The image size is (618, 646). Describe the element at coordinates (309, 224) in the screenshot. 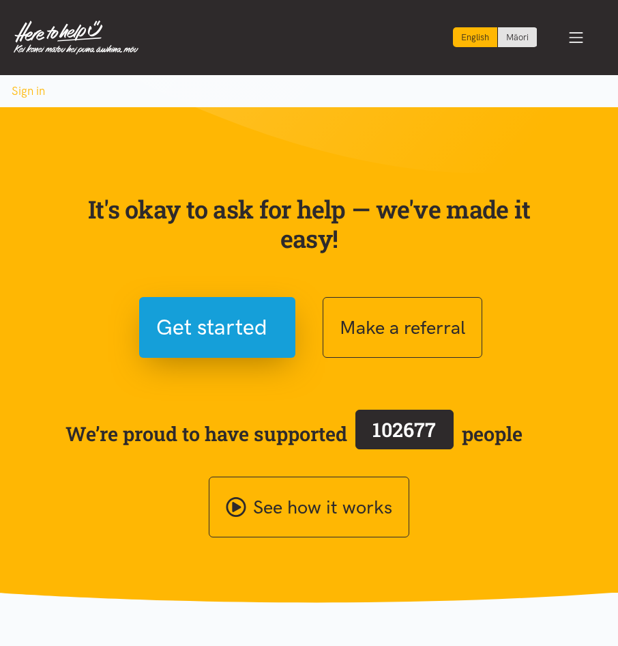

I see `p: It's okay to ask for help — we've made it easy!` at that location.